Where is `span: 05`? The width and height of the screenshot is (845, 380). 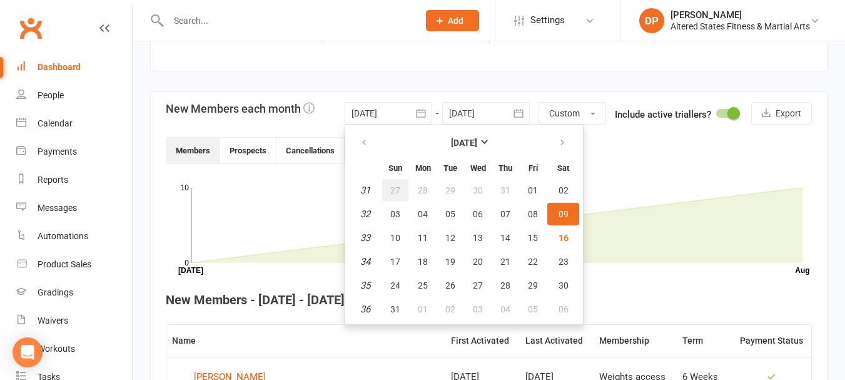 span: 05 is located at coordinates (450, 214).